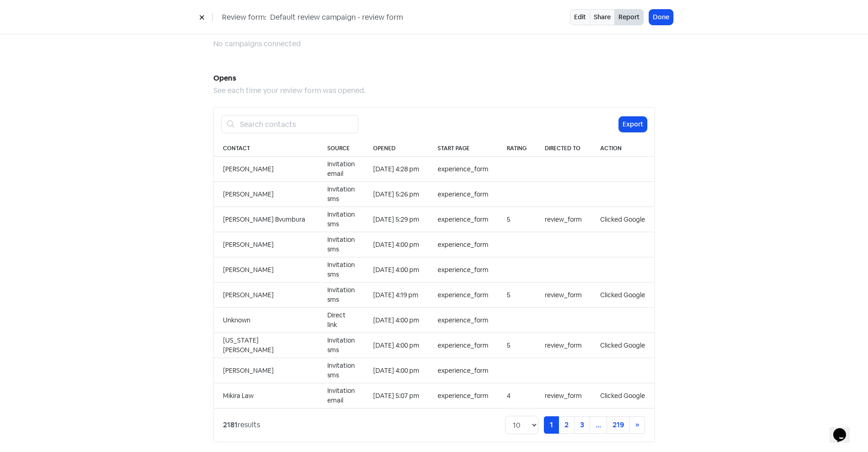 The height and width of the screenshot is (452, 868). Describe the element at coordinates (266, 396) in the screenshot. I see `td: Mikira Law` at that location.